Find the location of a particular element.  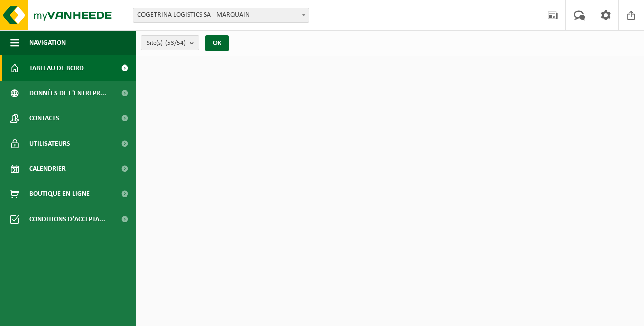

span: Conditions d'accepta... is located at coordinates (67, 219).